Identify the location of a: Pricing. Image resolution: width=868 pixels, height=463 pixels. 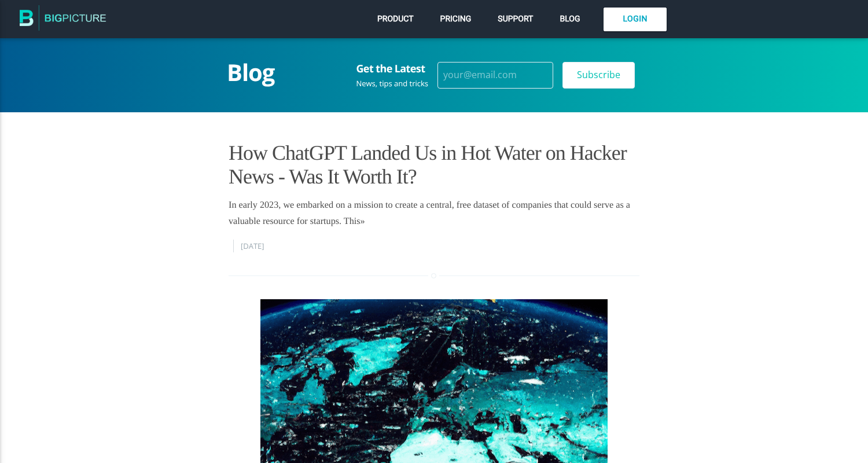
(456, 19).